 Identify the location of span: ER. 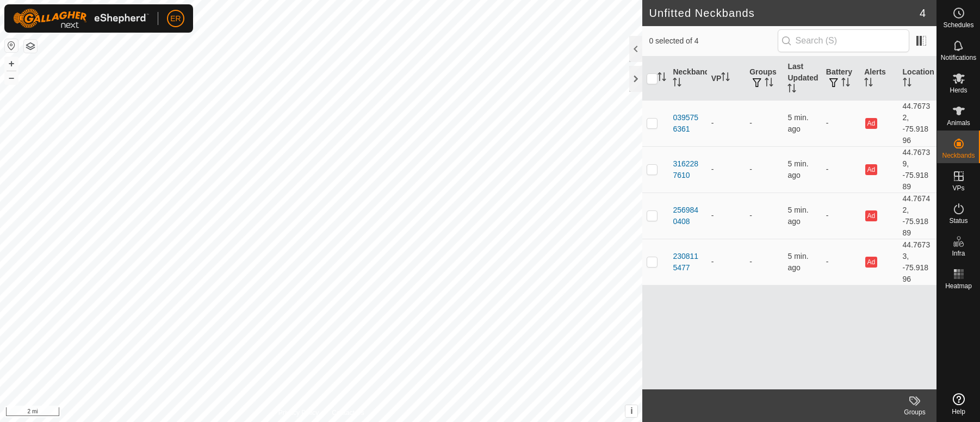
(175, 19).